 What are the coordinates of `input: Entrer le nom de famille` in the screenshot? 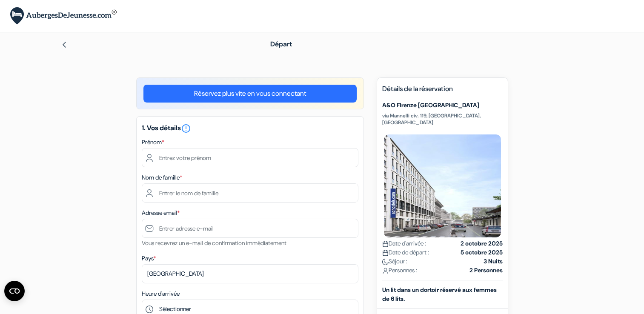 It's located at (250, 193).